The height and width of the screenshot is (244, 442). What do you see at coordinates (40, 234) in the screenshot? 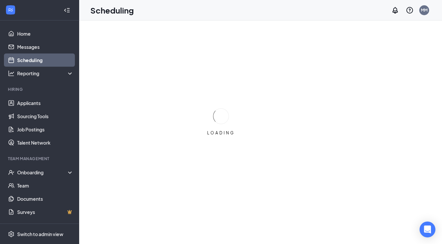
I see `div: Switch to admin view` at bounding box center [40, 234].